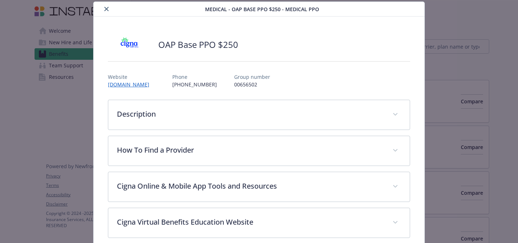  I want to click on p: Group number, so click(252, 77).